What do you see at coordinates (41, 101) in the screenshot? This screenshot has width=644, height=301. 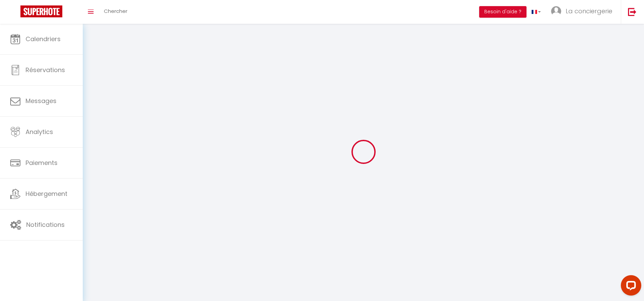 I see `span: Messages` at bounding box center [41, 101].